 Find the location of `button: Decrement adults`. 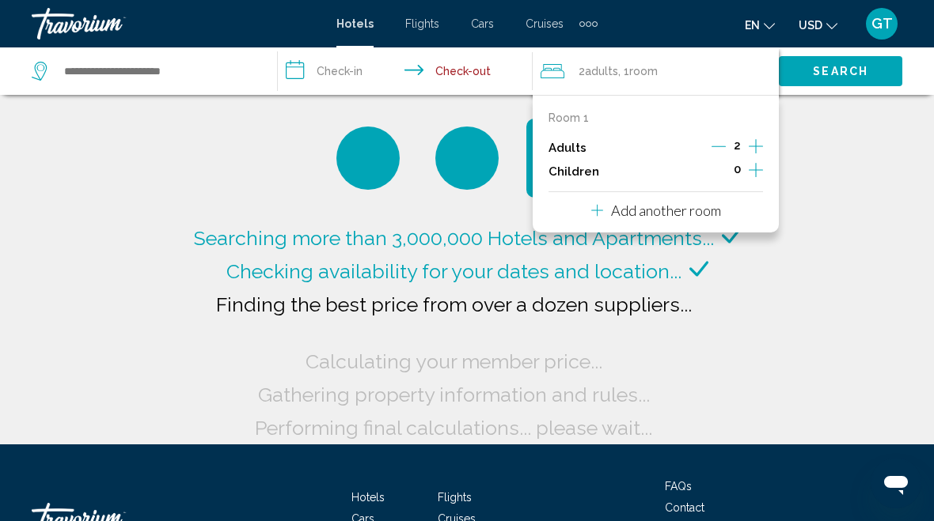

button: Decrement adults is located at coordinates (719, 148).